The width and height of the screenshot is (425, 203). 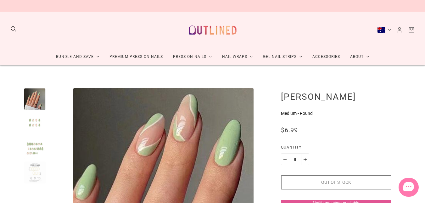 I want to click on a: Nail Wraps, so click(x=237, y=57).